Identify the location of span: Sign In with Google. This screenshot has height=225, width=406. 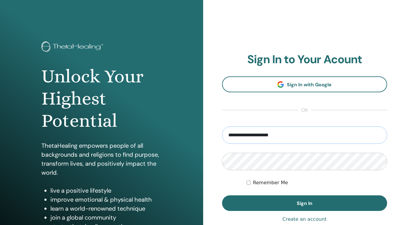
(309, 85).